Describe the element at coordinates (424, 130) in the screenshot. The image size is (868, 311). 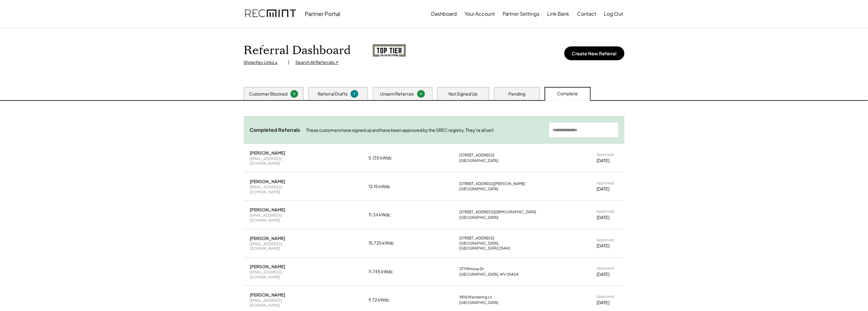
I see `div: These customers have signed up and have been approved by the SREC registry. They're all set!` at that location.